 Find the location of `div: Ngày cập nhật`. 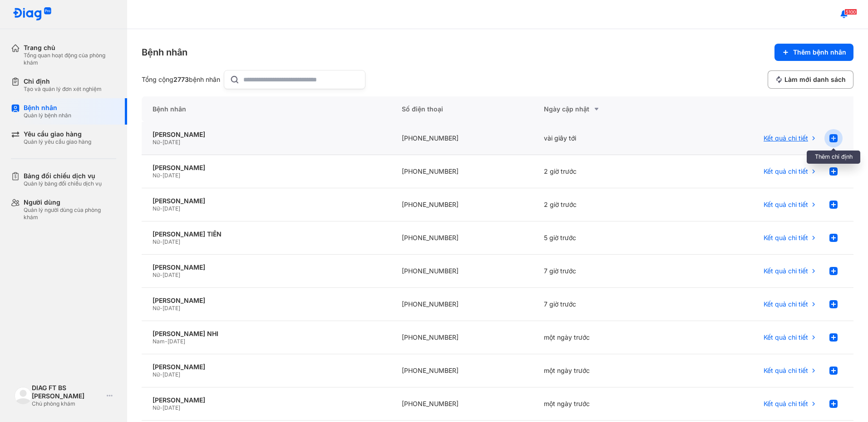

div: Ngày cập nhật is located at coordinates (604, 109).